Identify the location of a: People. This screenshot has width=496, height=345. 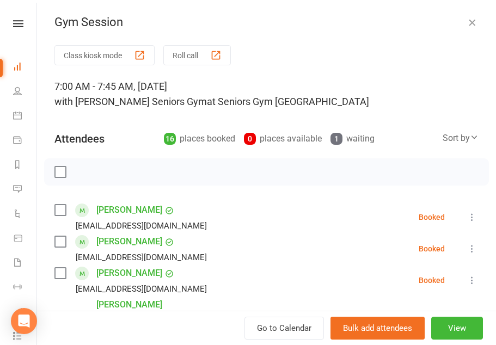
(25, 92).